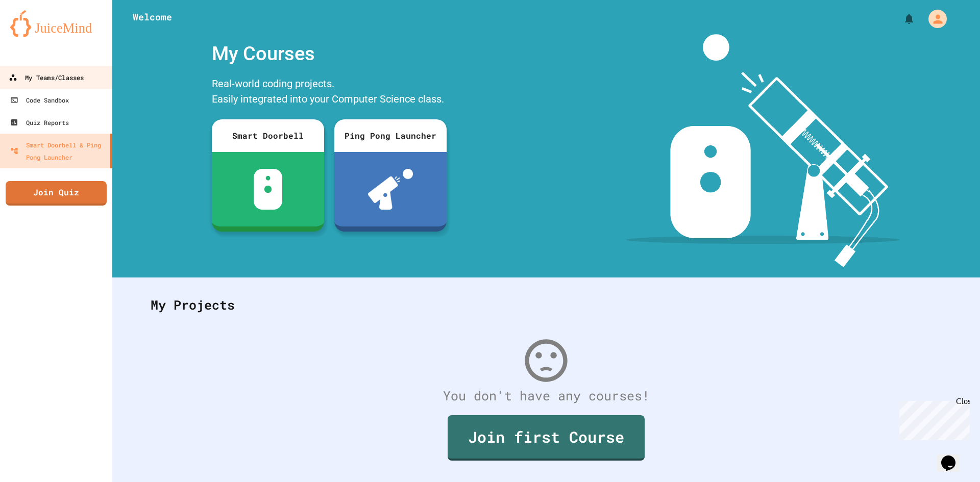 This screenshot has width=980, height=482. What do you see at coordinates (58, 151) in the screenshot?
I see `div: Smart Doorbell & Ping Pong Launcher` at bounding box center [58, 151].